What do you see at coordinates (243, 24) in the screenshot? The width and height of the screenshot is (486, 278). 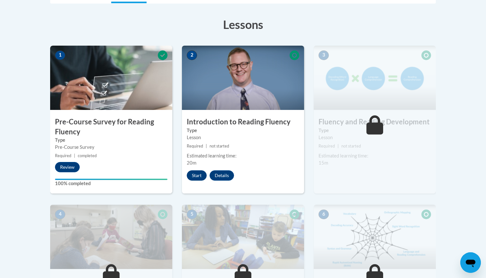 I see `h3: Lessons` at bounding box center [243, 24].